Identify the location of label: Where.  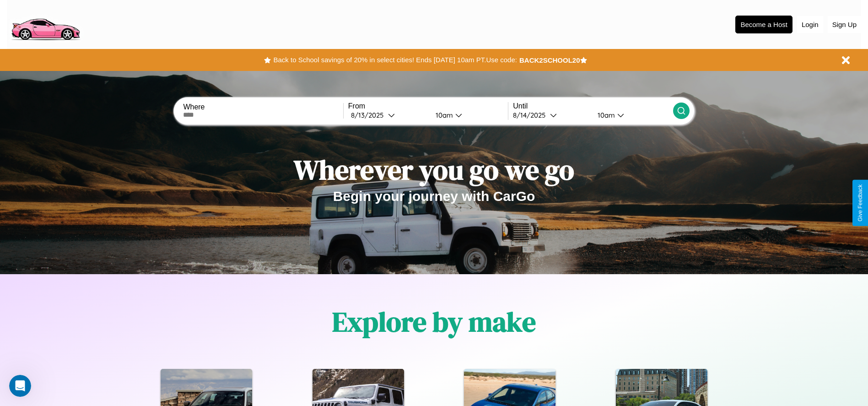
(263, 107).